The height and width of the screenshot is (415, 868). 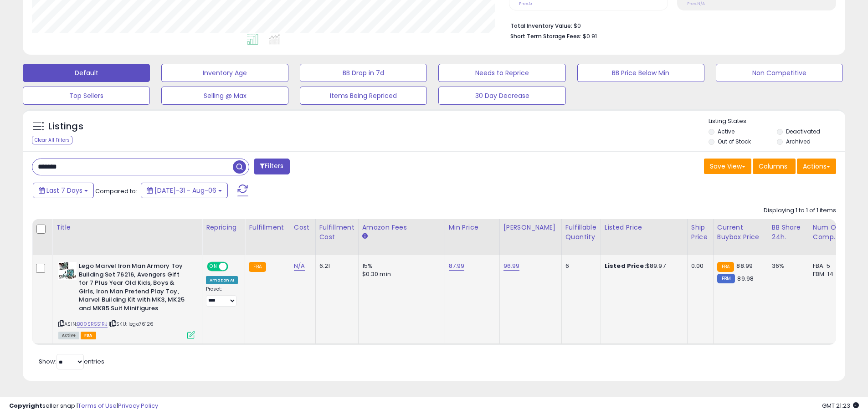 What do you see at coordinates (774, 166) in the screenshot?
I see `button: Columns` at bounding box center [774, 166].